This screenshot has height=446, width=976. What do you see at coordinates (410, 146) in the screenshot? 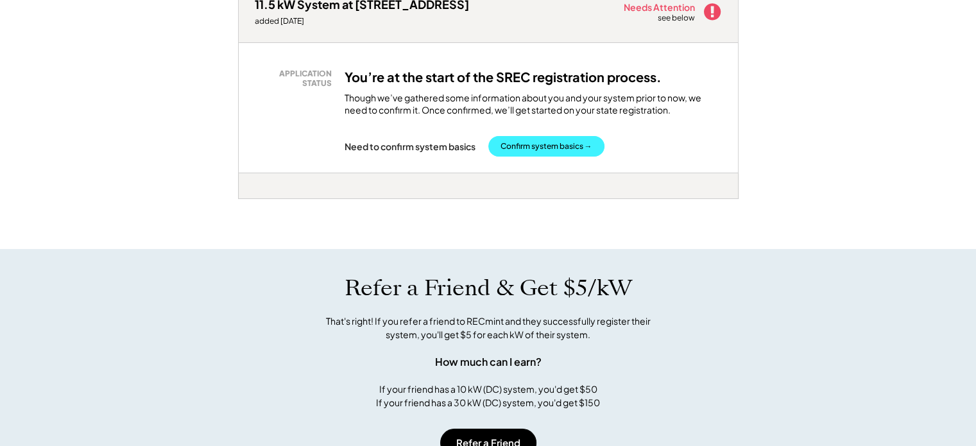
I see `div: Need to confirm system basics` at bounding box center [410, 146].